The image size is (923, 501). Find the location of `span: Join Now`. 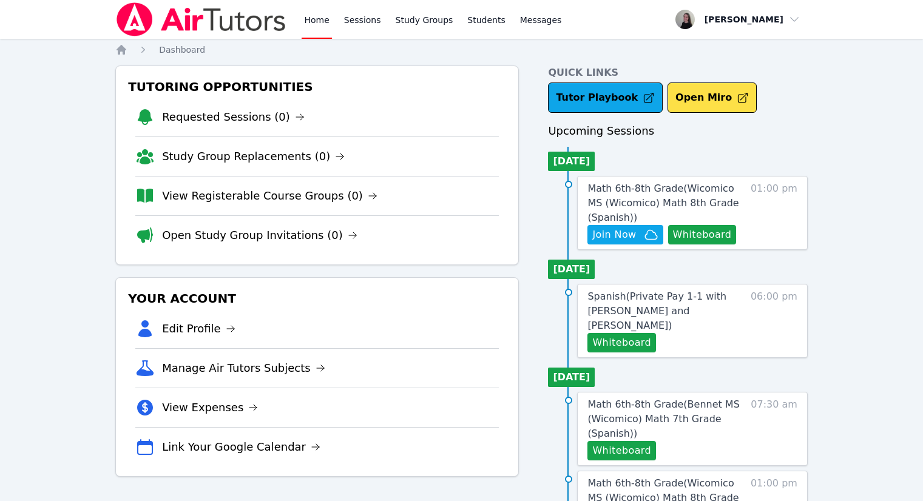

span: Join Now is located at coordinates (614, 235).